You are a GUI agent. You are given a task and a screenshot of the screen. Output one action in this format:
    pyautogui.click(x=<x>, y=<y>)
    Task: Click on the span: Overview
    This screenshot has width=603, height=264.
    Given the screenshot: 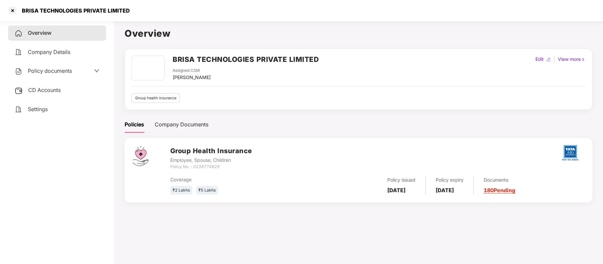 What is the action you would take?
    pyautogui.click(x=39, y=33)
    